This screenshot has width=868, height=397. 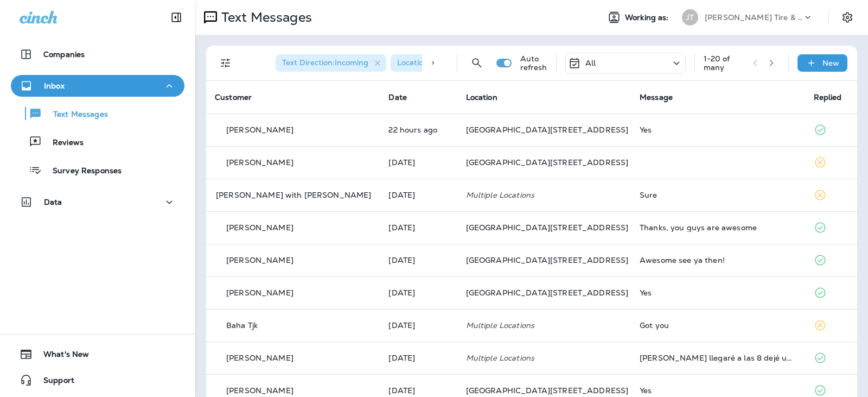 I want to click on button: Companies, so click(x=98, y=54).